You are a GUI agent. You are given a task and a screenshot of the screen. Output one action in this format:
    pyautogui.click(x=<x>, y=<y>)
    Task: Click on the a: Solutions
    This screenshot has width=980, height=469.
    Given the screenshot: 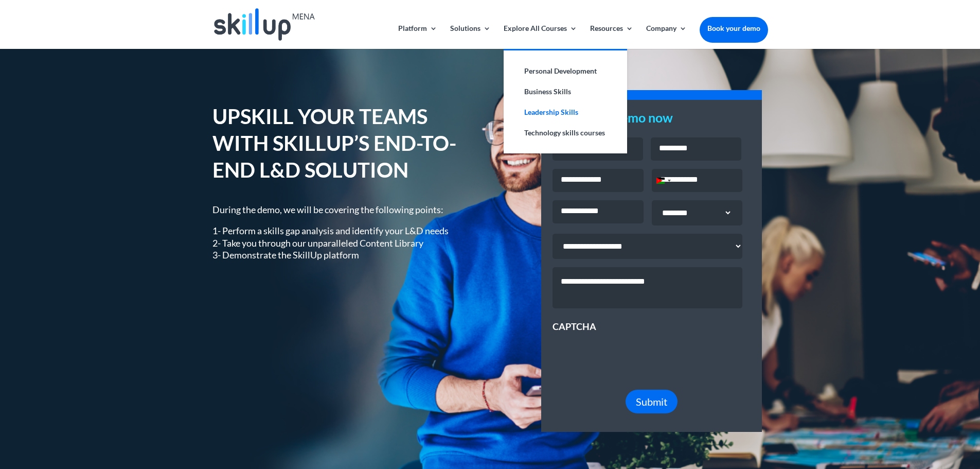 What is the action you would take?
    pyautogui.click(x=470, y=37)
    